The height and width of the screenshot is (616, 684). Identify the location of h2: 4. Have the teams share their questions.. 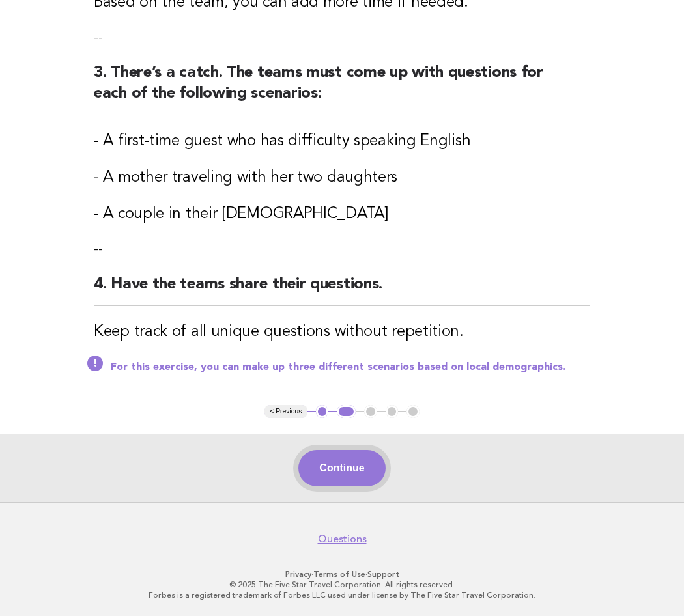
(342, 290).